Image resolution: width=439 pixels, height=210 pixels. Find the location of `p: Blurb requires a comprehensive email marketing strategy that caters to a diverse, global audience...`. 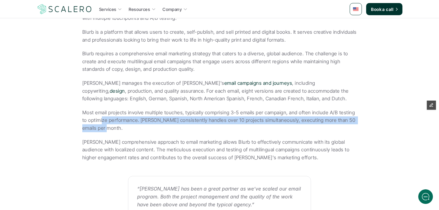

p: Blurb requires a comprehensive email marketing strategy that caters to a diverse, global audience... is located at coordinates (219, 62).